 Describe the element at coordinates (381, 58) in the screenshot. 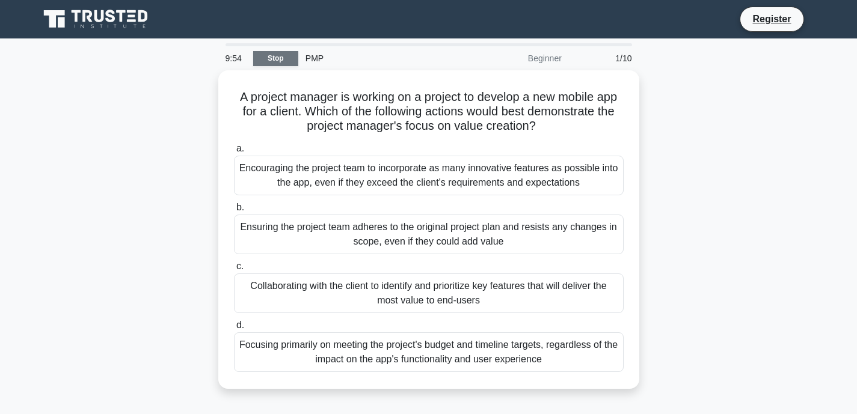

I see `div: PMP` at that location.